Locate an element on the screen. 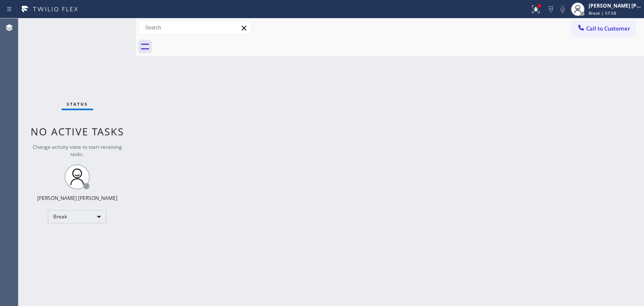 The width and height of the screenshot is (644, 306). span: No active tasks is located at coordinates (77, 131).